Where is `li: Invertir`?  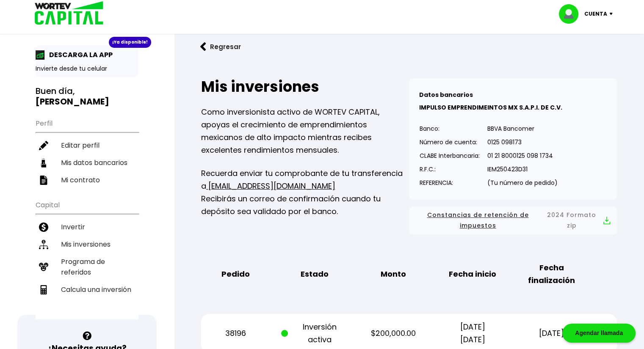
li: Invertir is located at coordinates (87, 227).